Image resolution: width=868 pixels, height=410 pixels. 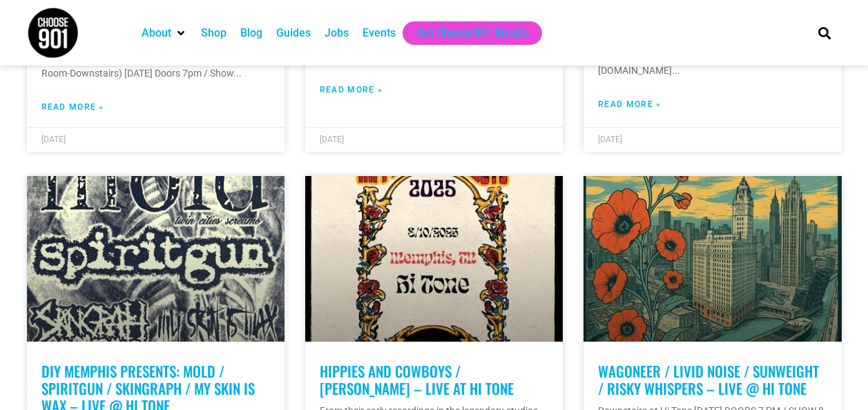 What do you see at coordinates (434, 259) in the screenshot?
I see `a: Promotional poster for "Hippies & Cowboys: Live at Hi Tone" concert on 8/10/2025 in Memphis, TN, ...` at bounding box center [434, 259].